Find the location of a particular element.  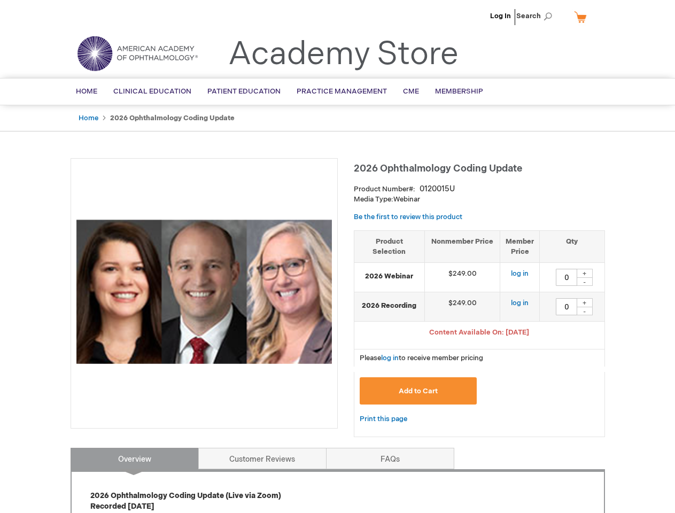

th: Product Selection is located at coordinates (390, 246).